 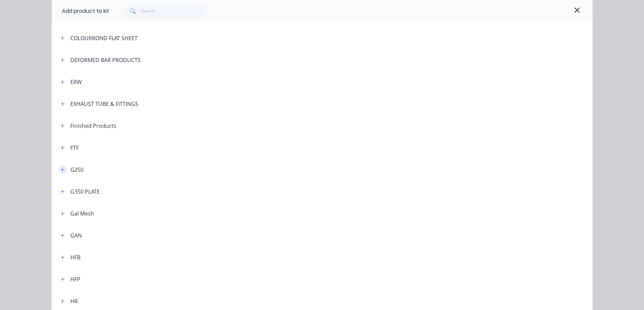 What do you see at coordinates (76, 236) in the screenshot?
I see `div: GAN` at bounding box center [76, 236].